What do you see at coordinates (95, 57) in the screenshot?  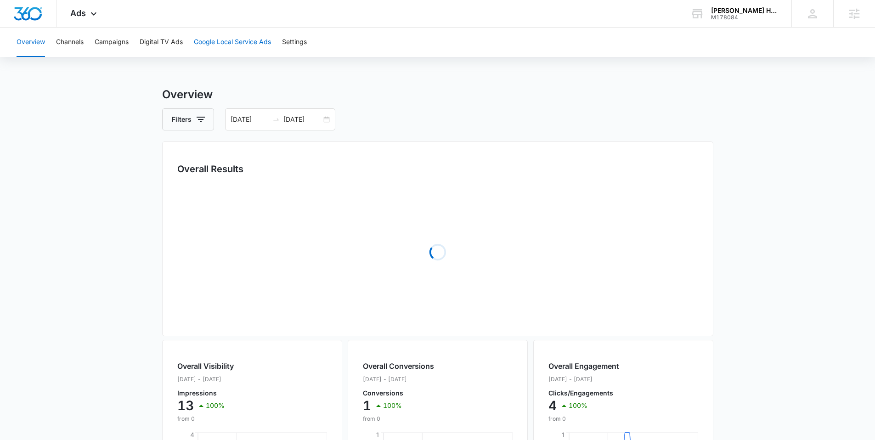 I see `img: tab_keywords_by_traffic_grey.svg` at bounding box center [95, 57].